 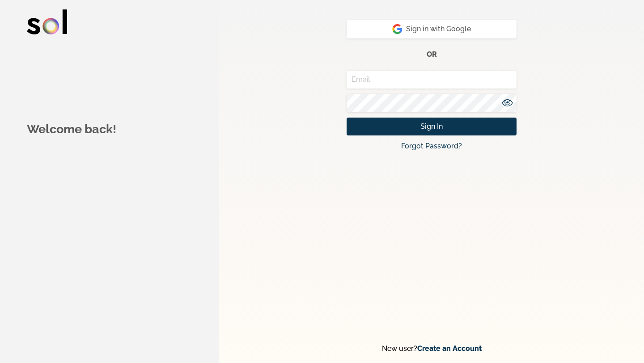 What do you see at coordinates (47, 22) in the screenshot?
I see `img: logo` at bounding box center [47, 22].